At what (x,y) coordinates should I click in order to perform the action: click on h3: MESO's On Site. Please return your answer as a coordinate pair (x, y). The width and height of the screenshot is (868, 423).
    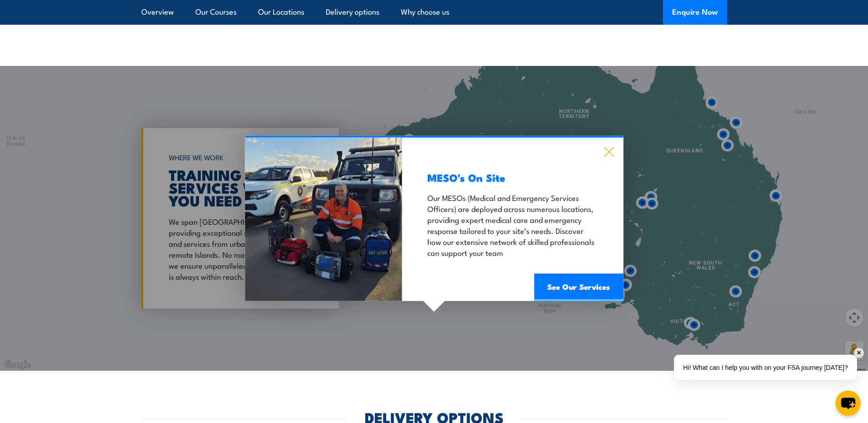
    Looking at the image, I should click on (513, 177).